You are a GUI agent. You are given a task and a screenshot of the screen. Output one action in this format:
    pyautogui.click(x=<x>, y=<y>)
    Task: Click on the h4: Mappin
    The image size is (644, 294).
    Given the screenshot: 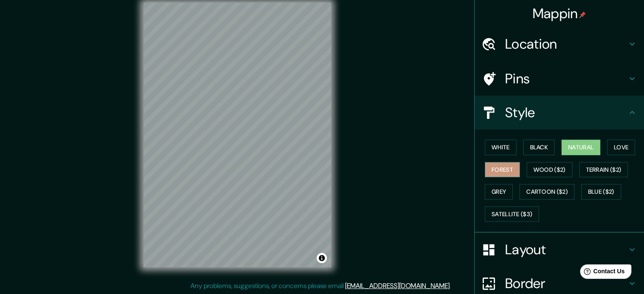 What is the action you would take?
    pyautogui.click(x=559, y=14)
    